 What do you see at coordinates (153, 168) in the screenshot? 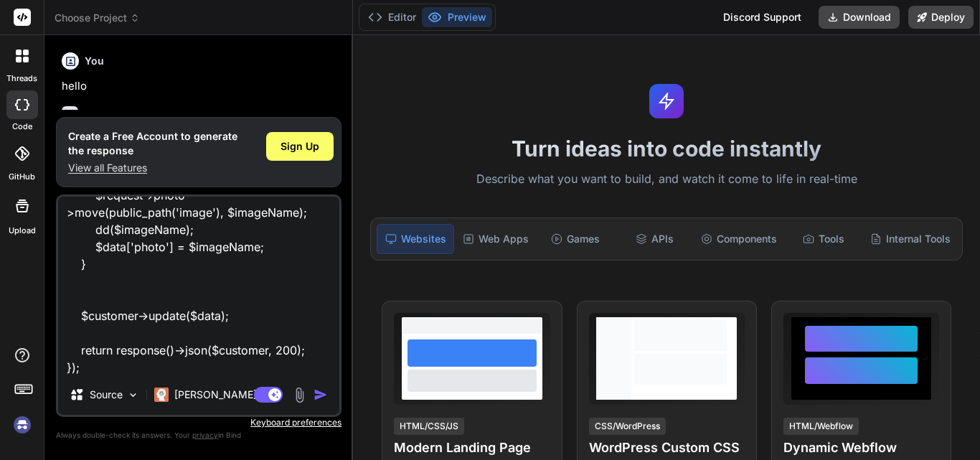
I see `p: View all Features` at bounding box center [153, 168].